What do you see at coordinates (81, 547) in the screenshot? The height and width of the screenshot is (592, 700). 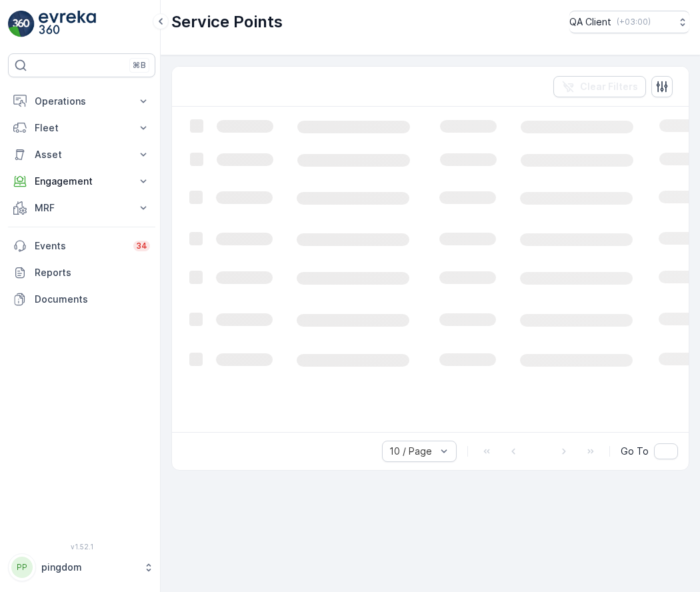 I see `span: v 1.52.1` at bounding box center [81, 547].